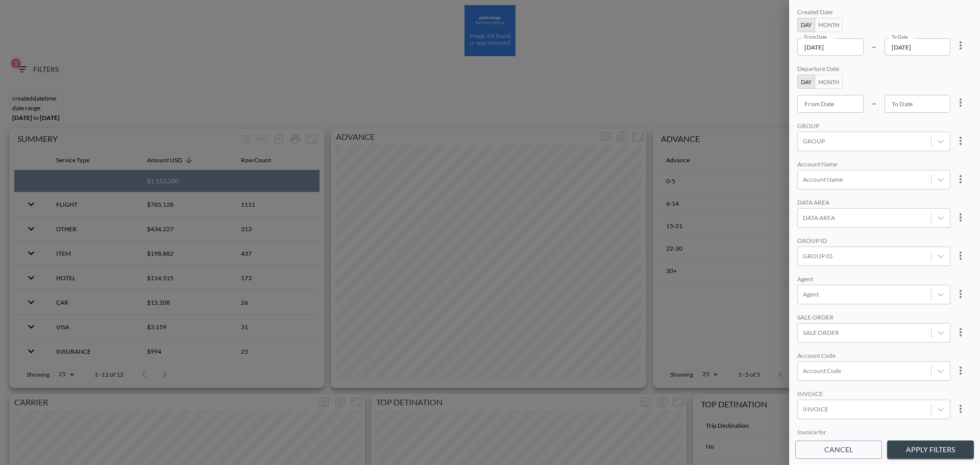 The image size is (980, 465). I want to click on div: Account Code, so click(874, 356).